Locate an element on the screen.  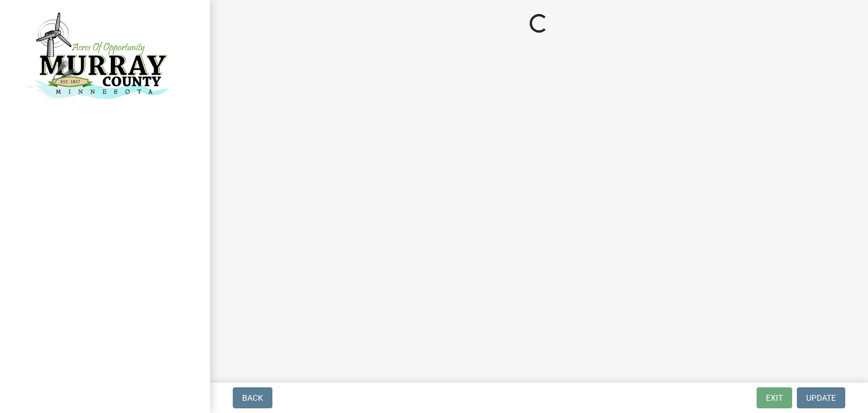
button: Back is located at coordinates (252, 398).